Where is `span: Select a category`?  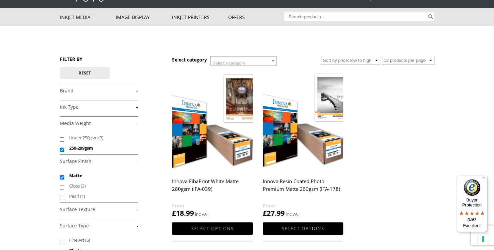 span: Select a category is located at coordinates (229, 63).